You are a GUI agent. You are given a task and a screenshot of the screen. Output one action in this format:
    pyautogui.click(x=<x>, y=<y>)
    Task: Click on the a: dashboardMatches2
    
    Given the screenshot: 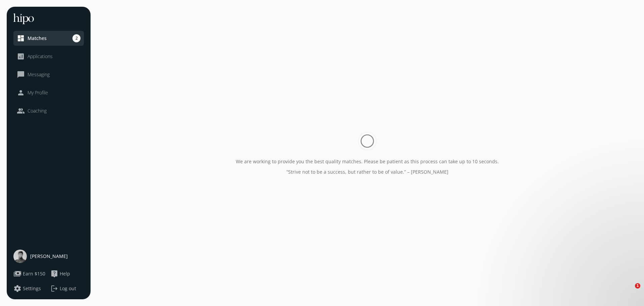 What is the action you would take?
    pyautogui.click(x=48, y=38)
    